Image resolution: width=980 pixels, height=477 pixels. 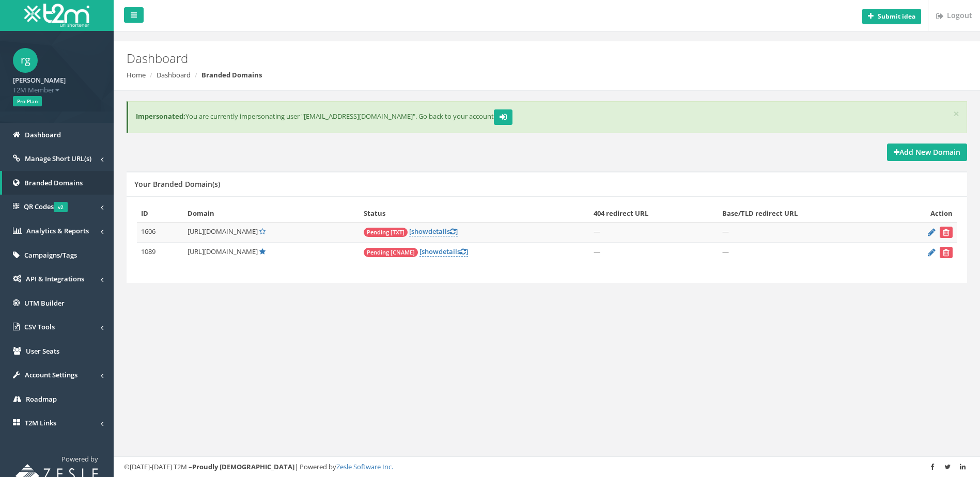 I want to click on span: API & Integrations, so click(x=55, y=279).